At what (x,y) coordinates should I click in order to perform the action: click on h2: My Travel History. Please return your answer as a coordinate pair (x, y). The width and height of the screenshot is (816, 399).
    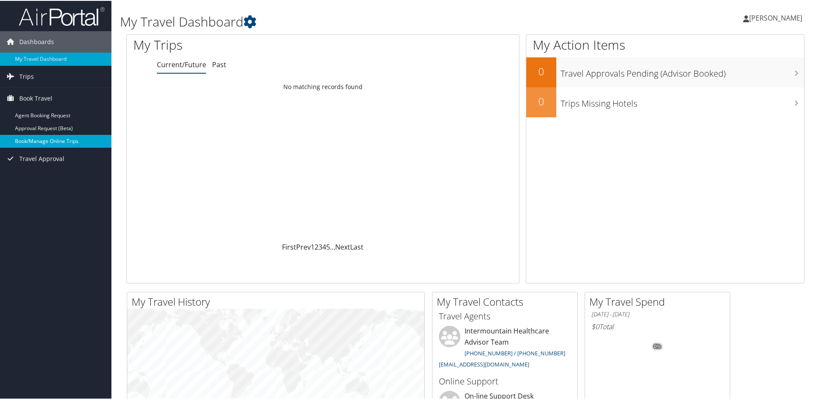
    Looking at the image, I should click on (278, 301).